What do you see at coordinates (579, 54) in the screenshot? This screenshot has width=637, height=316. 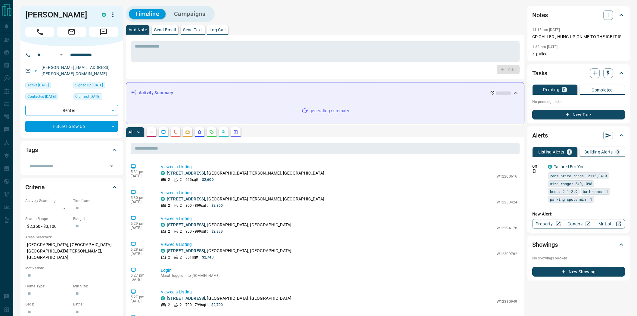 I see `p: zl pulled` at bounding box center [579, 54].